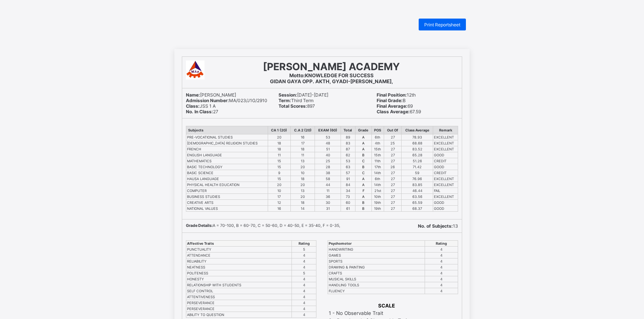 This screenshot has width=644, height=319. What do you see at coordinates (302, 130) in the screenshot?
I see `th: C.A 2 (20)` at bounding box center [302, 130].